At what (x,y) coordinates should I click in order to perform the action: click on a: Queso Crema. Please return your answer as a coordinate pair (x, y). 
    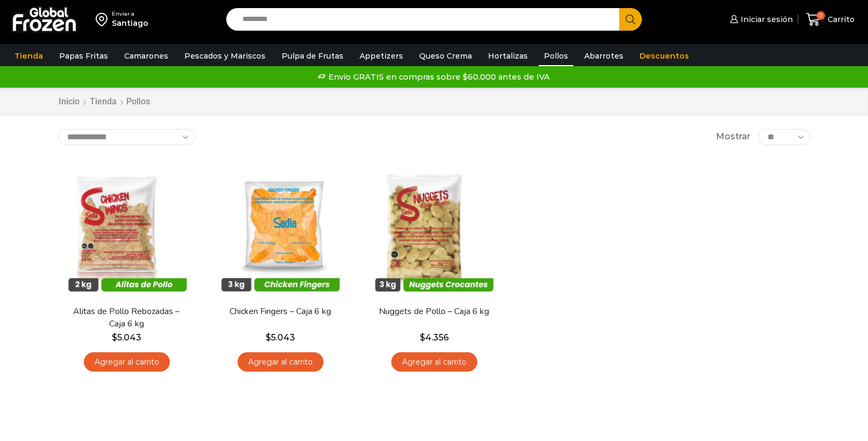
    Looking at the image, I should click on (446, 56).